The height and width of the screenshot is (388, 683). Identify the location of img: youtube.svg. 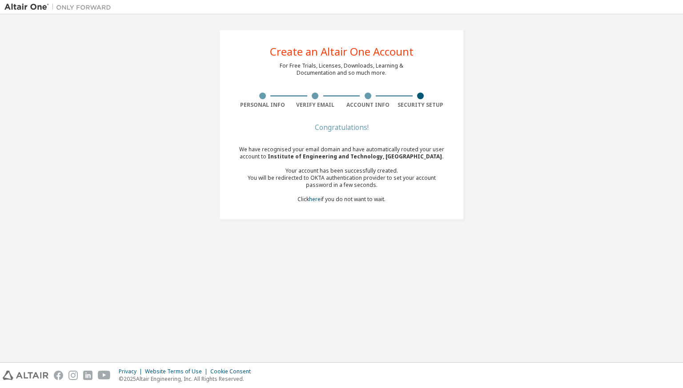
(104, 375).